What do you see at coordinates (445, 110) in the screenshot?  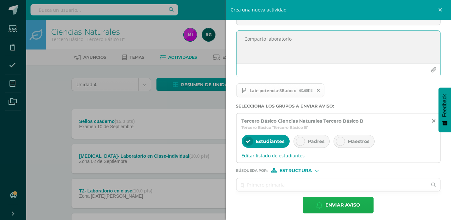 I see `button: Feedback - Mostrar encuesta` at bounding box center [445, 110].